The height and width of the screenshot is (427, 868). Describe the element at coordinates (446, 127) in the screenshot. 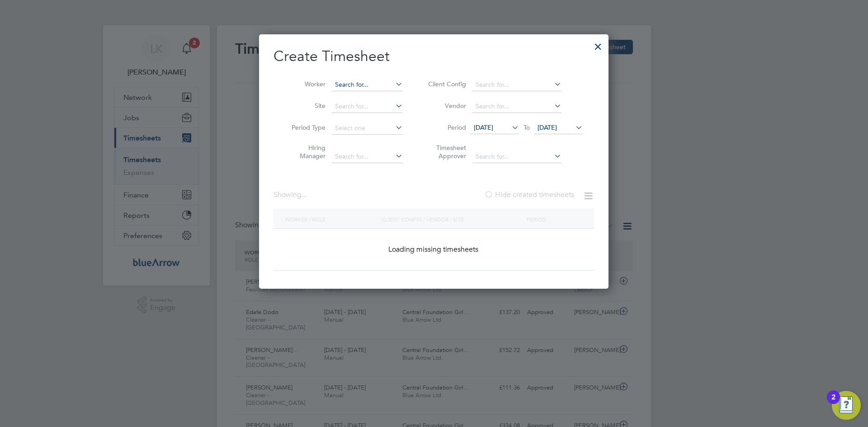

I see `label: Period` at that location.